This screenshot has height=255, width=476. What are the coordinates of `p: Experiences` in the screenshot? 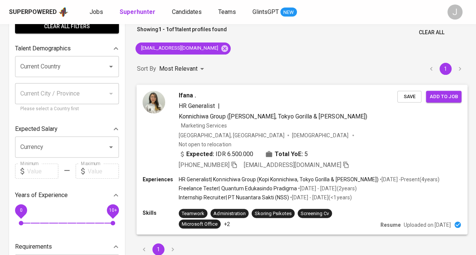 It's located at (161, 179).